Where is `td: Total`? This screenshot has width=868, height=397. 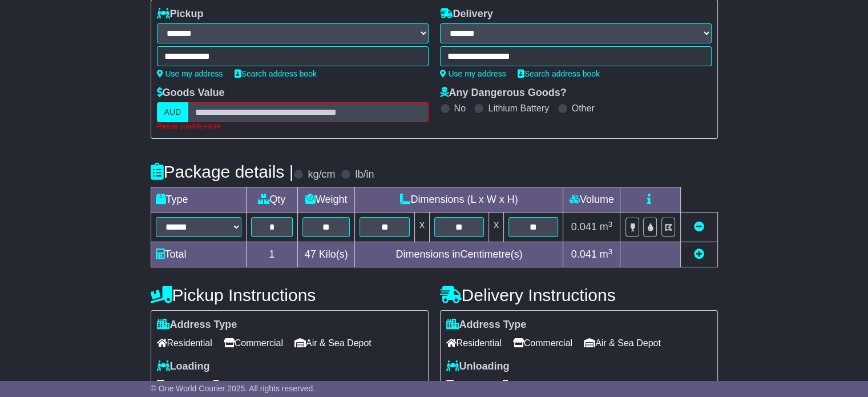 td: Total is located at coordinates (198, 255).